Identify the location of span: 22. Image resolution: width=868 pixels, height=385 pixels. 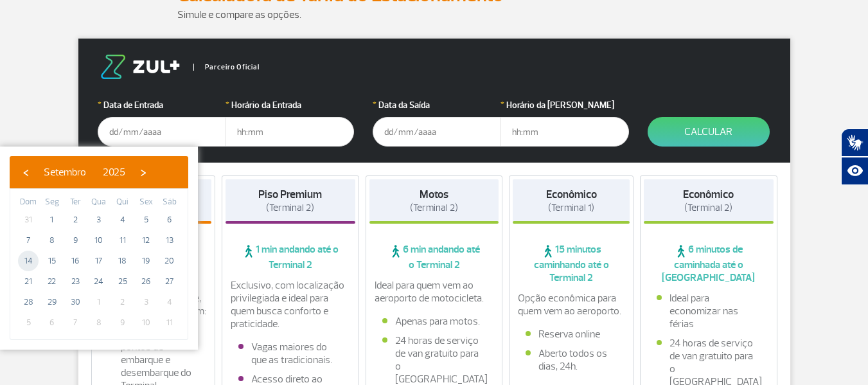
(52, 281).